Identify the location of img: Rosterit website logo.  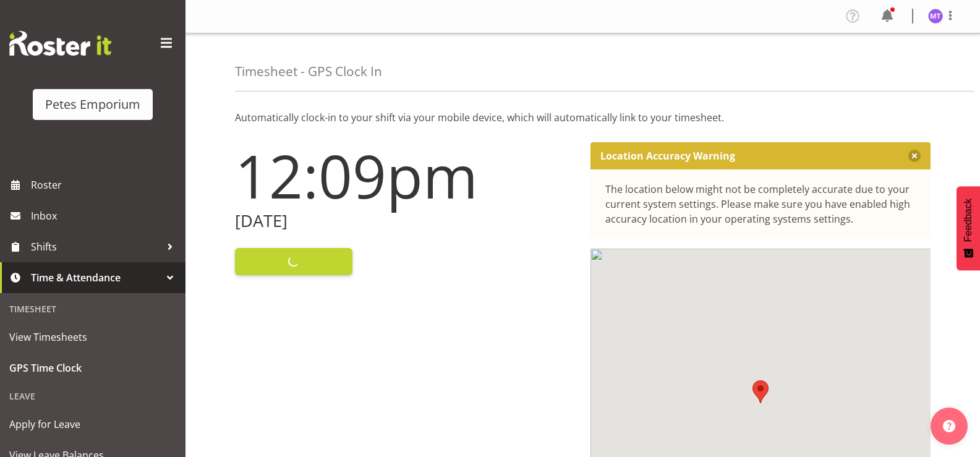
(60, 43).